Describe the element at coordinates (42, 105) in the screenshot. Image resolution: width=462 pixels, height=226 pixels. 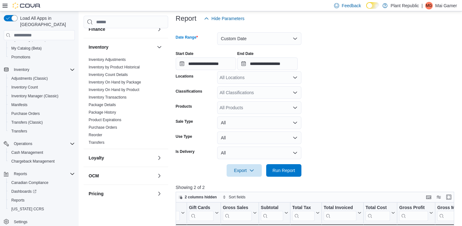
I see `span: Manifests` at that location.